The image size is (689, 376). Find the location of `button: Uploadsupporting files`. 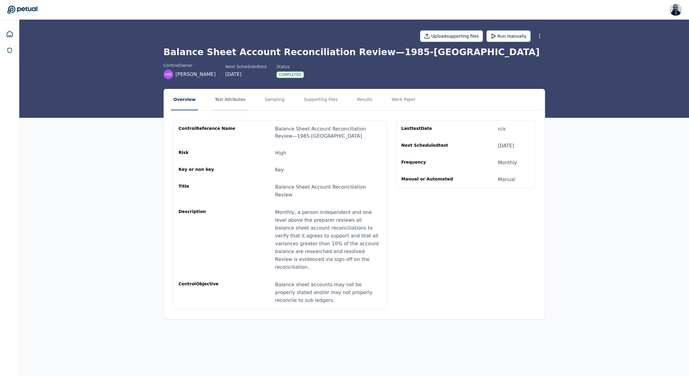

button: Uploadsupporting files is located at coordinates (451, 36).